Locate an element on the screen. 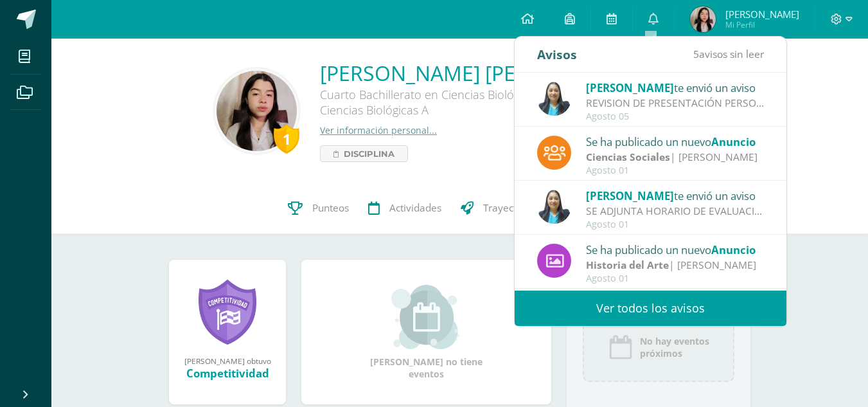 This screenshot has width=868, height=407. span: Punteos is located at coordinates (330, 207).